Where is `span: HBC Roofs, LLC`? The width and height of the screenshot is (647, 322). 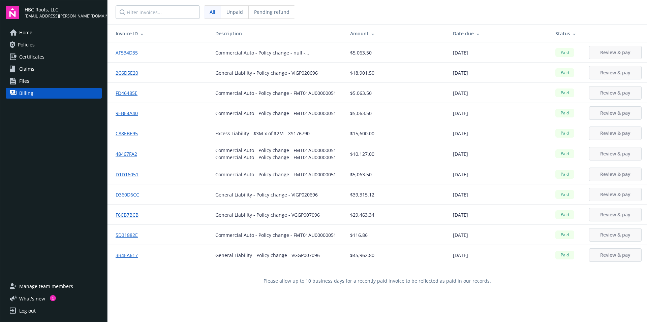 span: HBC Roofs, LLC is located at coordinates (63, 9).